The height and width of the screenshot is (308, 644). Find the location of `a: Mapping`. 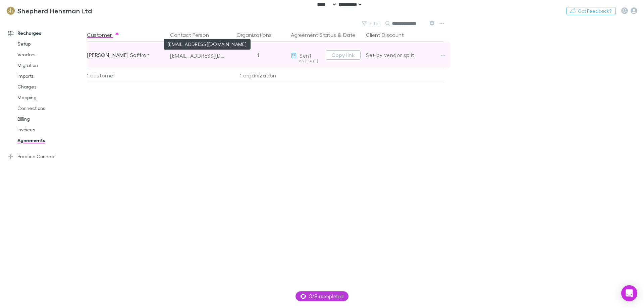

a: Mapping is located at coordinates (51, 97).